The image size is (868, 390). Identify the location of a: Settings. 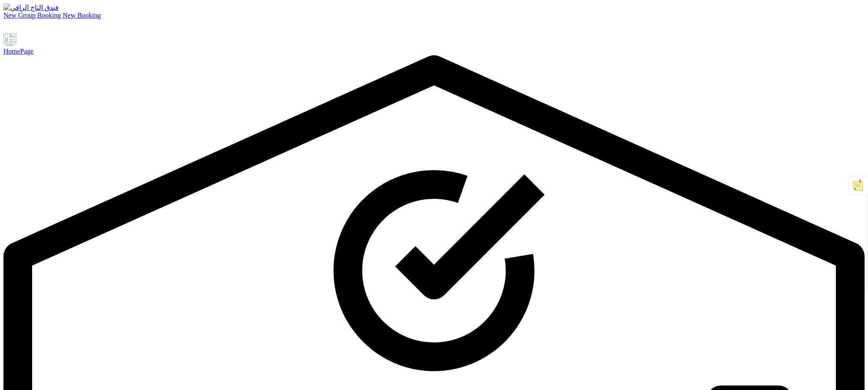
(22, 29).